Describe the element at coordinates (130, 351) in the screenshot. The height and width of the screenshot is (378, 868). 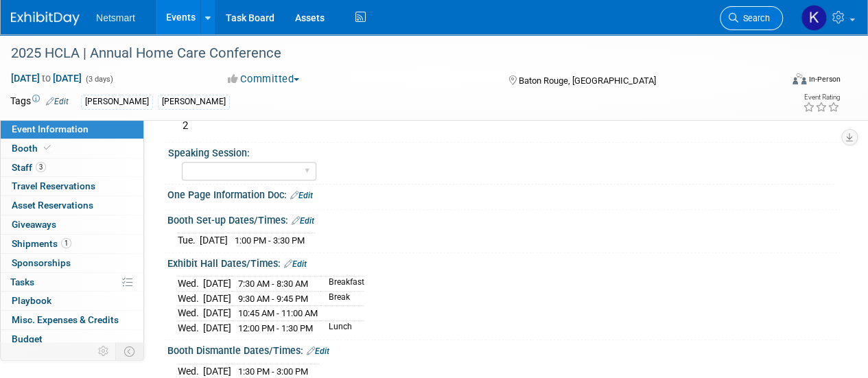
I see `td: Toggle Event Tabs` at that location.